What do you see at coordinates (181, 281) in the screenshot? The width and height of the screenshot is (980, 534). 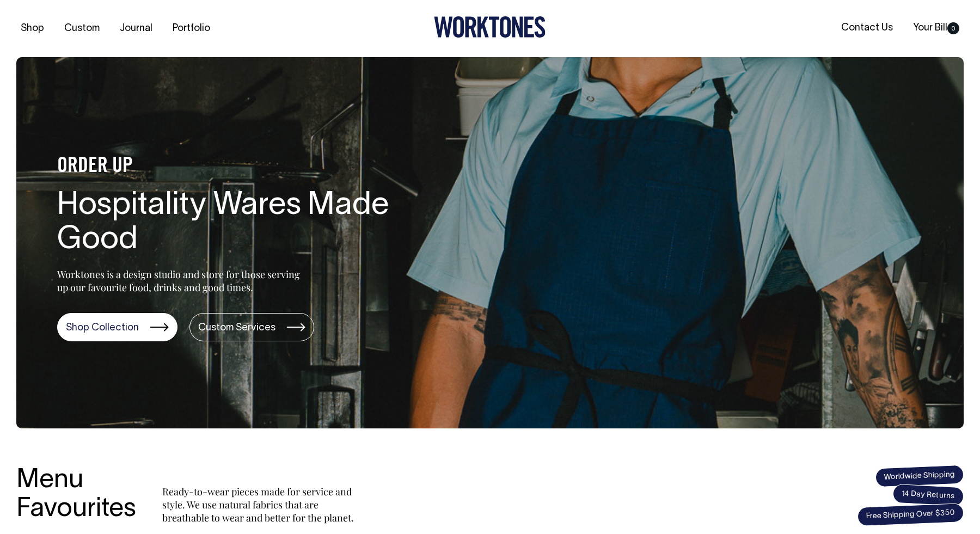 I see `p: Worktones is a design studio and store for those serving up our favourite food, drinks and good t...` at bounding box center [181, 281].